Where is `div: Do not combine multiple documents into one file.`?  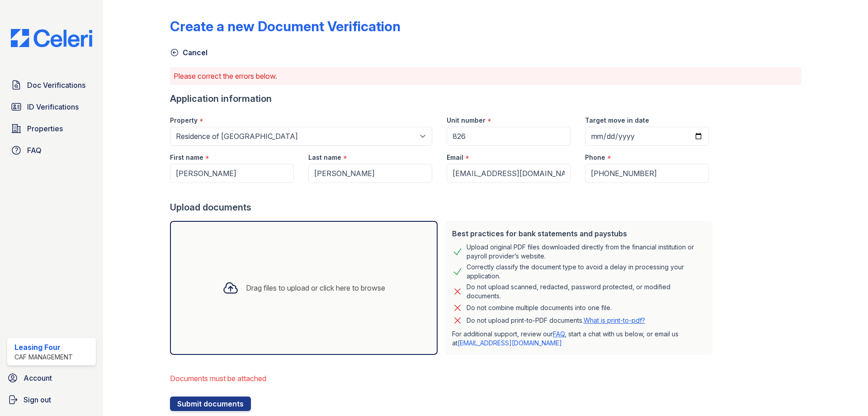
div: Do not combine multiple documents into one file. is located at coordinates (539, 308).